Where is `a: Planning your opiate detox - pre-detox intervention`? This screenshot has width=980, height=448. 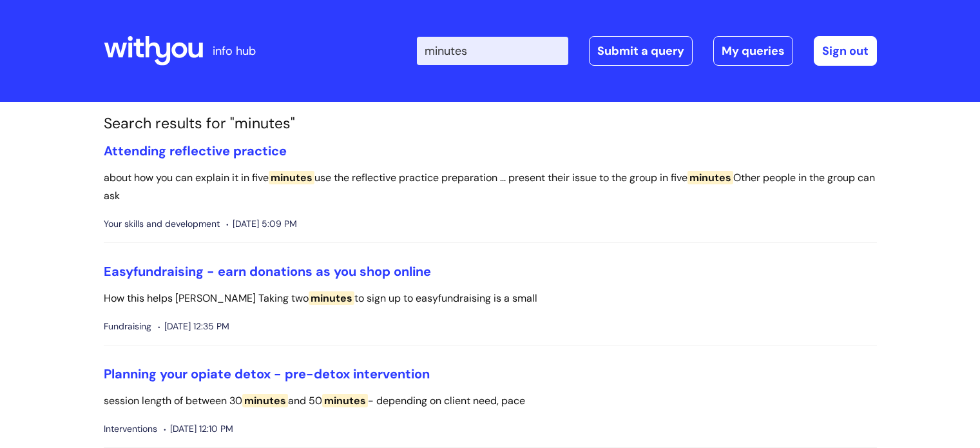 a: Planning your opiate detox - pre-detox intervention is located at coordinates (267, 374).